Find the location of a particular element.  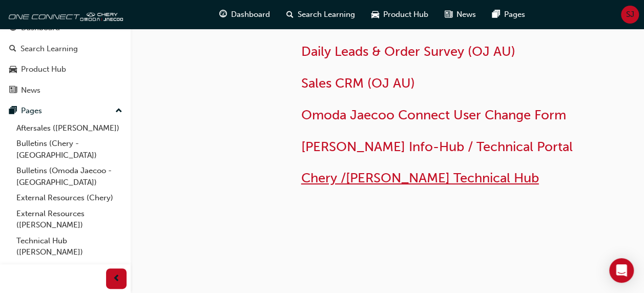

a: search-iconSearch Learning is located at coordinates (320, 14).